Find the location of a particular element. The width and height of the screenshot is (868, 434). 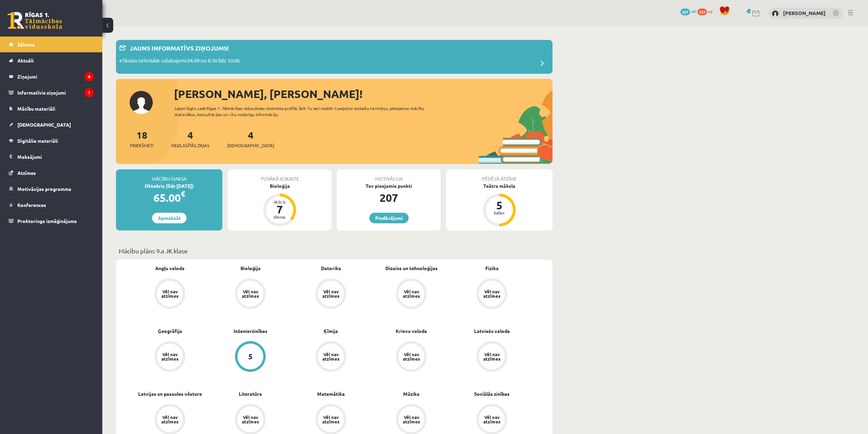

a: Motivācijas programma is located at coordinates (51, 189).